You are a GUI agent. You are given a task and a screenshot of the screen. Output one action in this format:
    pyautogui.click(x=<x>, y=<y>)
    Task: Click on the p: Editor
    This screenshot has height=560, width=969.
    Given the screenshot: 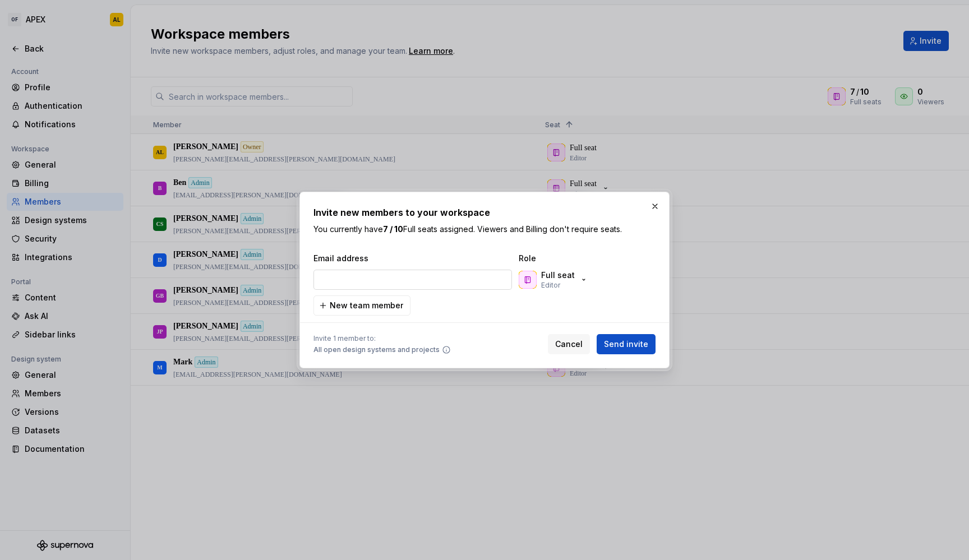 What is the action you would take?
    pyautogui.click(x=551, y=285)
    